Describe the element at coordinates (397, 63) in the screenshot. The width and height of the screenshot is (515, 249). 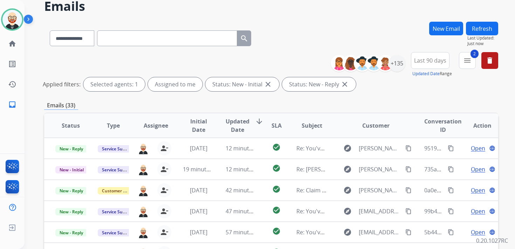
I see `div: +135` at that location.